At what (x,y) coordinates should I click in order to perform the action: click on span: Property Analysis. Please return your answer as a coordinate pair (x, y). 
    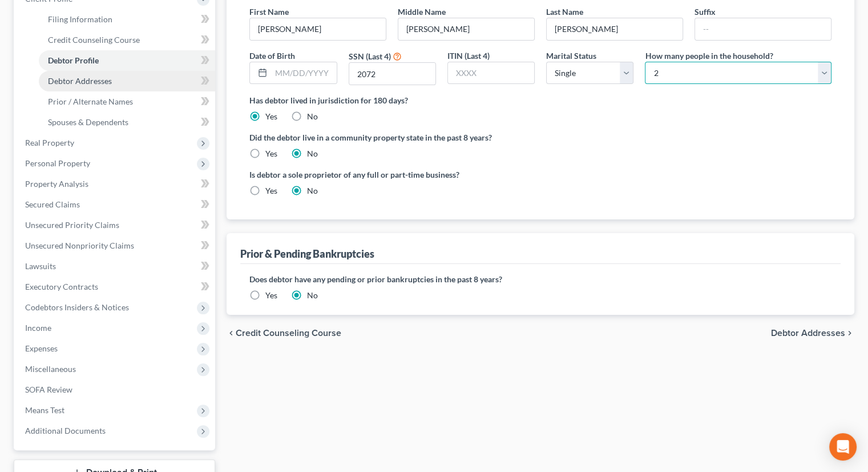
    Looking at the image, I should click on (57, 183).